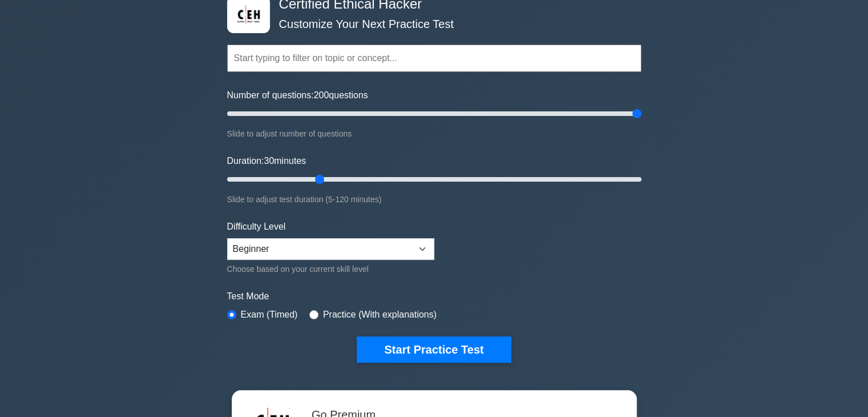 The width and height of the screenshot is (868, 417). What do you see at coordinates (266, 161) in the screenshot?
I see `label: Duration: minutes` at bounding box center [266, 161].